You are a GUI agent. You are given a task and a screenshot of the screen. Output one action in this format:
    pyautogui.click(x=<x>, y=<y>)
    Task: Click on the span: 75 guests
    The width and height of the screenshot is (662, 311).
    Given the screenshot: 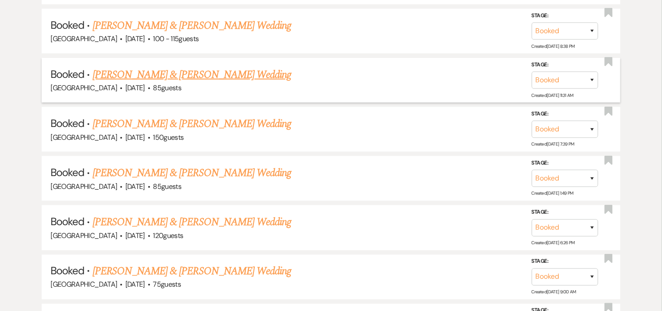 What is the action you would take?
    pyautogui.click(x=167, y=285)
    